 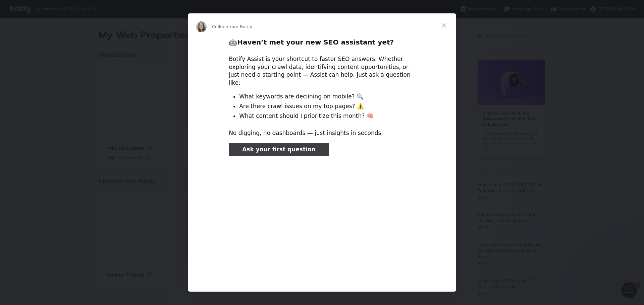 What do you see at coordinates (322, 134) in the screenshot?
I see `div: No digging, no dashboards — just insights in seconds.` at bounding box center [322, 134].